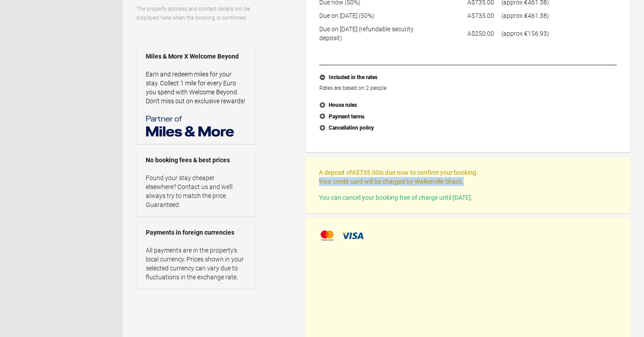 This screenshot has height=337, width=644. Describe the element at coordinates (191, 126) in the screenshot. I see `img: Miles & More` at that location.